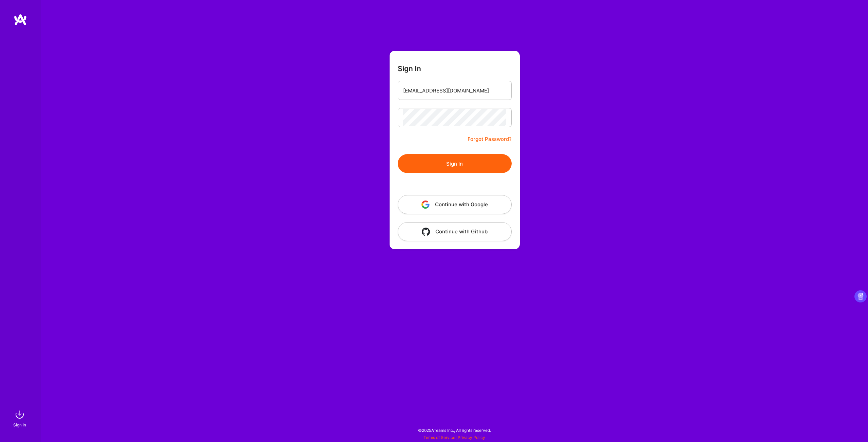  What do you see at coordinates (455, 205) in the screenshot?
I see `button: Continue with Google` at bounding box center [455, 205].